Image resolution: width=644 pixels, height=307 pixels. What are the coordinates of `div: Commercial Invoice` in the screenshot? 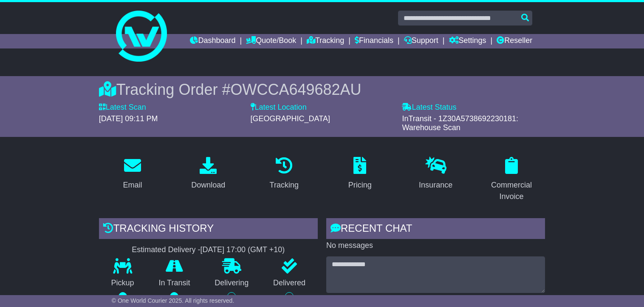 It's located at (512, 191).